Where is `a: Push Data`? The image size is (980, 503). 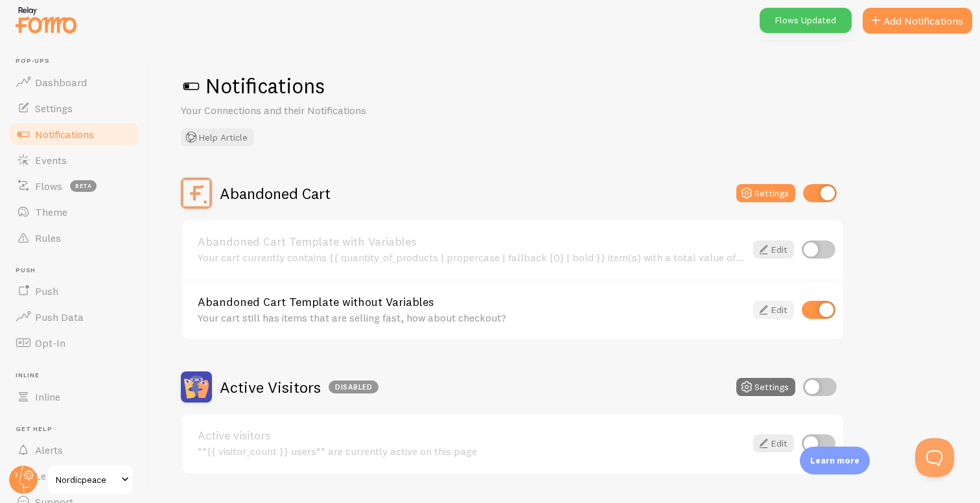
a: Push Data is located at coordinates (74, 317).